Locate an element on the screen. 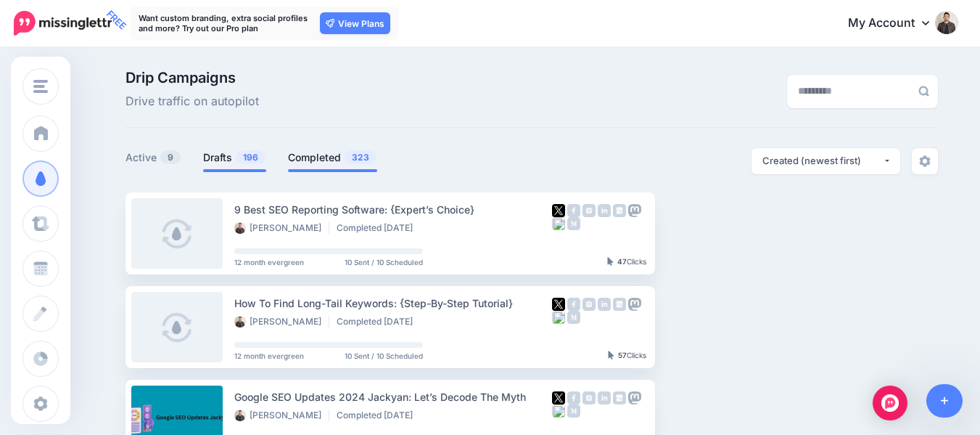 This screenshot has height=435, width=980. p: Want custom branding, extra social profiles and more? Try out our Pro plan is located at coordinates (226, 24).